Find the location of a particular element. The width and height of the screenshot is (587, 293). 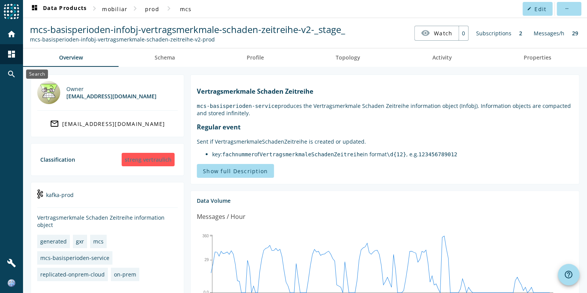

p: produces the Vertragsmerkmale Schaden Zeitreihe information object (Infobj). Information objects ... is located at coordinates (385, 109).